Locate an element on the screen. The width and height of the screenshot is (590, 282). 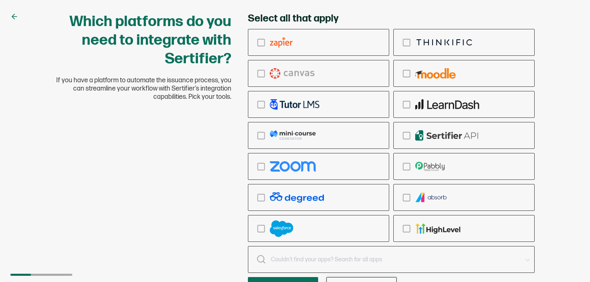
img: zoom is located at coordinates (292, 166).